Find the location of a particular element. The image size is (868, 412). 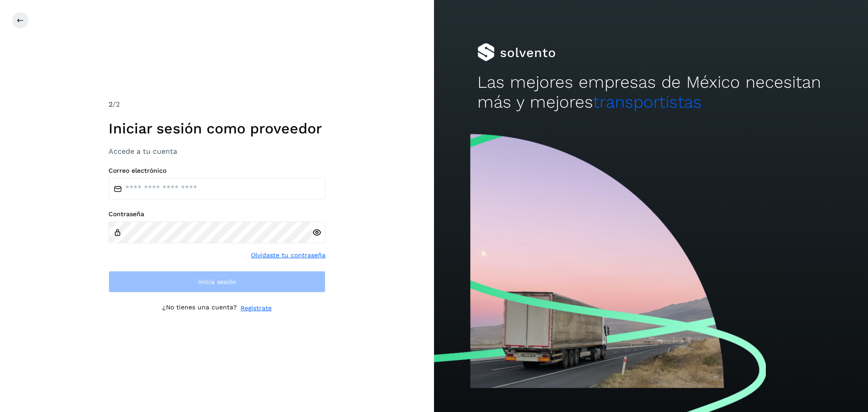

span: 2 is located at coordinates (110, 104).